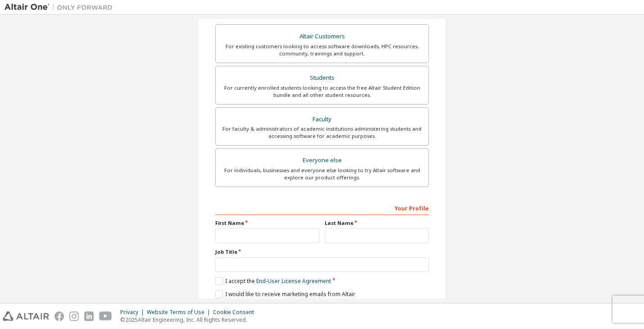 Image resolution: width=644 pixels, height=329 pixels. Describe the element at coordinates (190, 320) in the screenshot. I see `p: © 2025 Altair Engineering, Inc. All Rights Reserved.` at that location.